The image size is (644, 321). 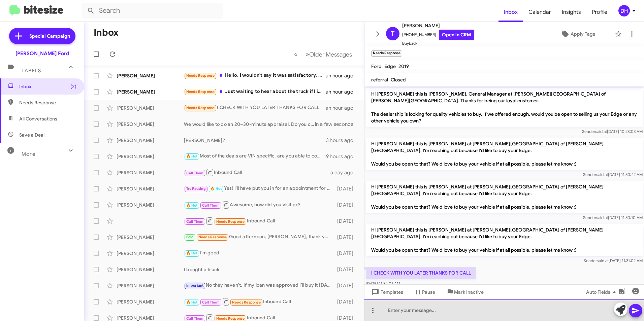 I want to click on div: in a few seconds, so click(x=338, y=124).